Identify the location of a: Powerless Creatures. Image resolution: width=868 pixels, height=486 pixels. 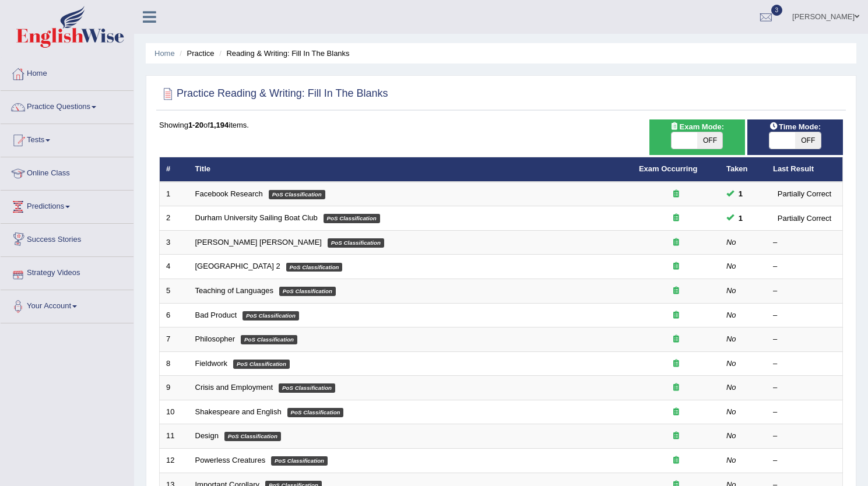
(231, 460).